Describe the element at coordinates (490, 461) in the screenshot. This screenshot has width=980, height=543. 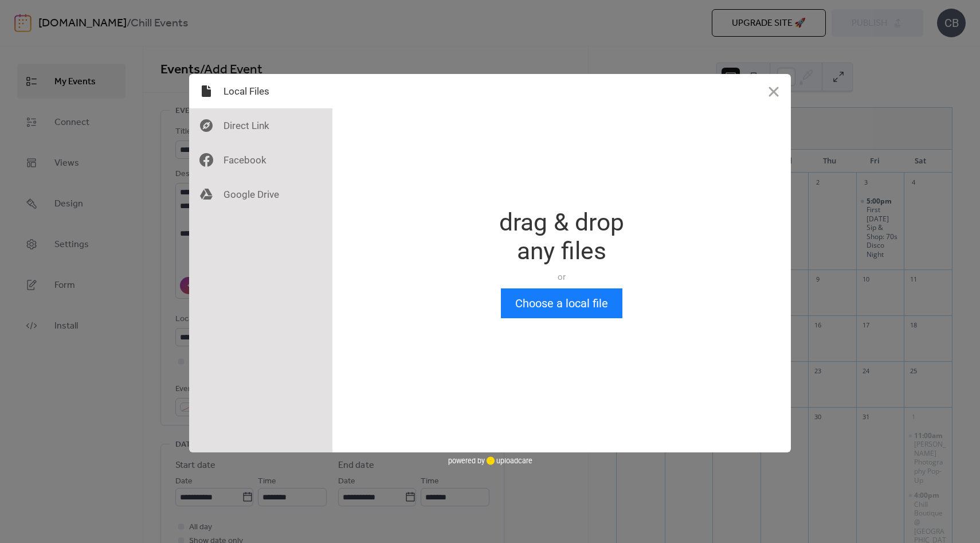
I see `div: powered by` at that location.